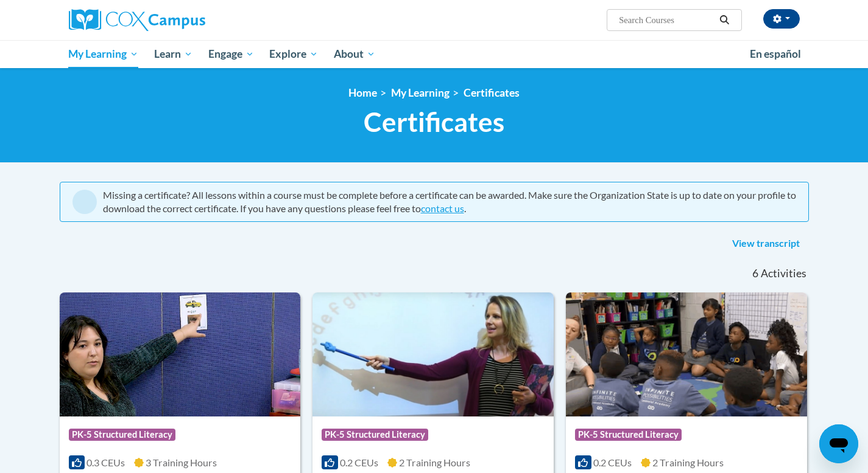 The height and width of the screenshot is (473, 868). What do you see at coordinates (294, 54) in the screenshot?
I see `span: Explore` at bounding box center [294, 54].